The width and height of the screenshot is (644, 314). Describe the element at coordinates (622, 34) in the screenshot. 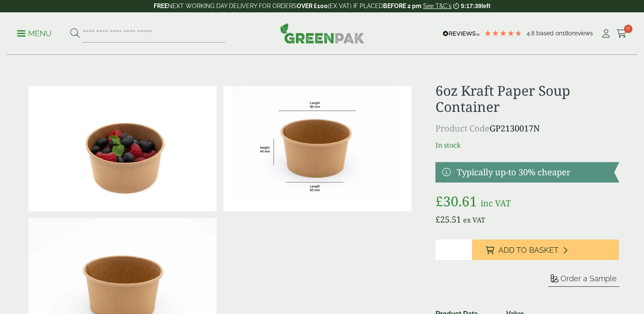

I see `i: Cart` at that location.